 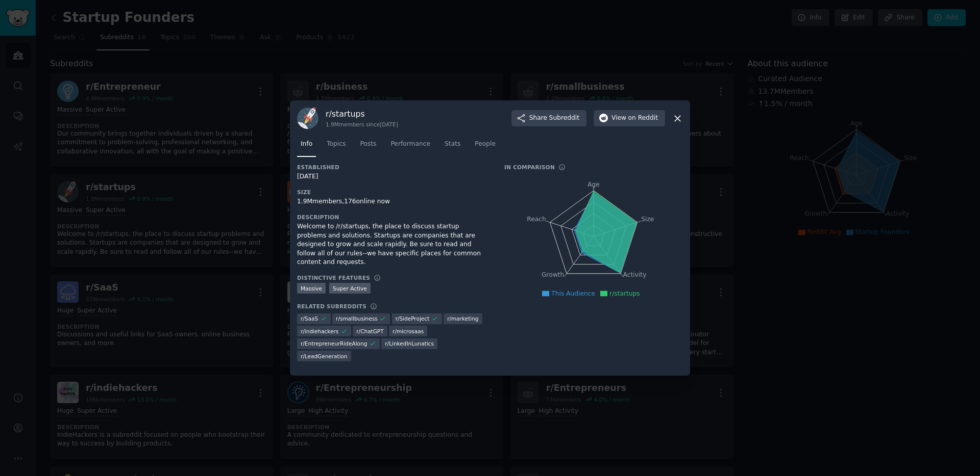 I want to click on h3: Established, so click(x=394, y=167).